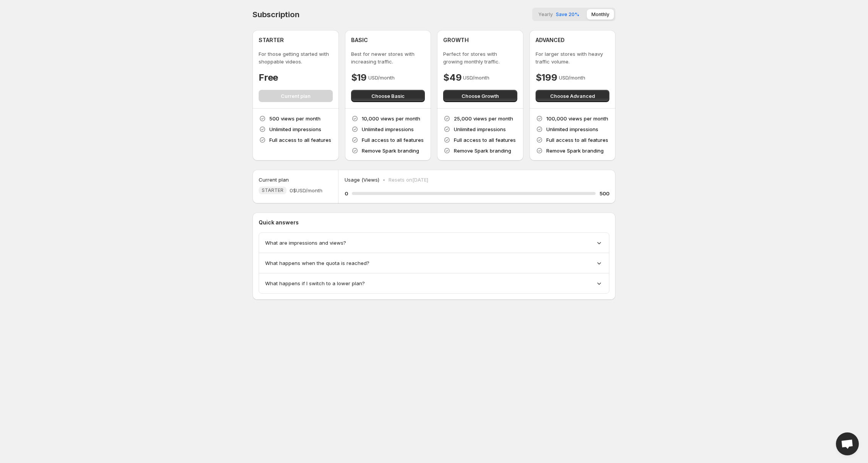  I want to click on p: For those getting started with shoppable videos., so click(296, 57).